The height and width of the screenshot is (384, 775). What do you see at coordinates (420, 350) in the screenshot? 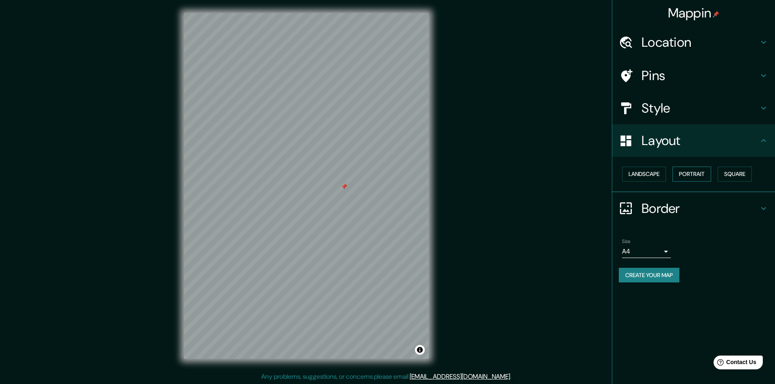
I see `button: Toggle attribution` at bounding box center [420, 350].